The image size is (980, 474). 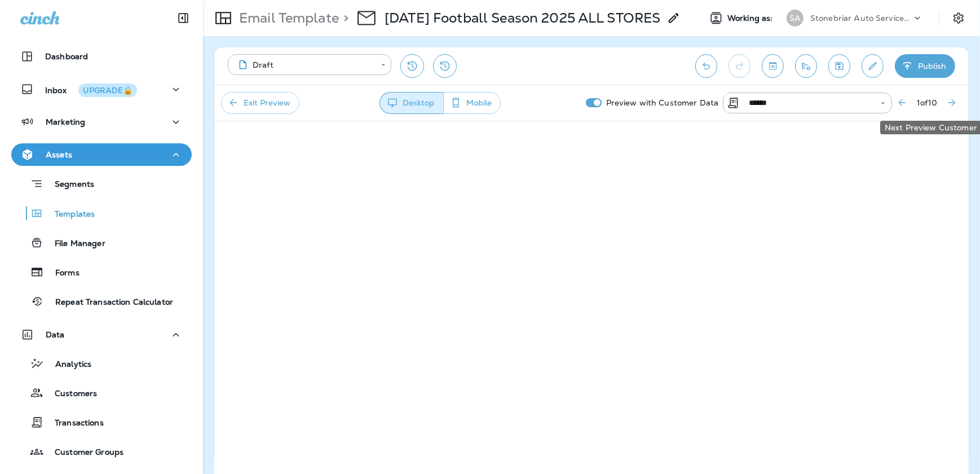 I want to click on button: Customer Groups, so click(x=102, y=451).